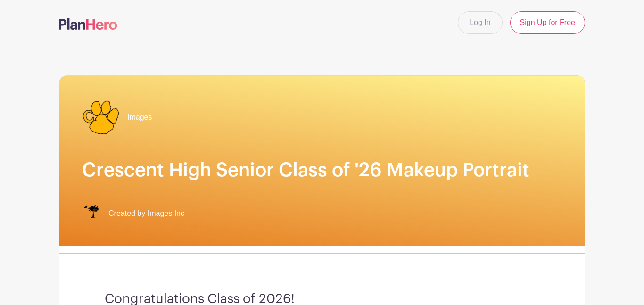  Describe the element at coordinates (146, 213) in the screenshot. I see `span: Created by Images Inc` at that location.